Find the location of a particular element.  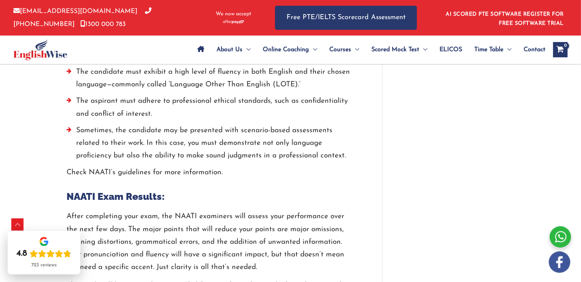

li: The aspirant must adhere to professional ethical standards, such as confidentiality and conflict ... is located at coordinates (210, 109).